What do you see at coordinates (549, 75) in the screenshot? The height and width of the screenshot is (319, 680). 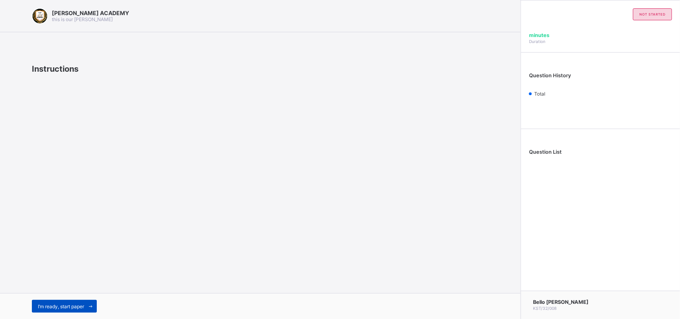 I see `span: Question History` at bounding box center [549, 75].